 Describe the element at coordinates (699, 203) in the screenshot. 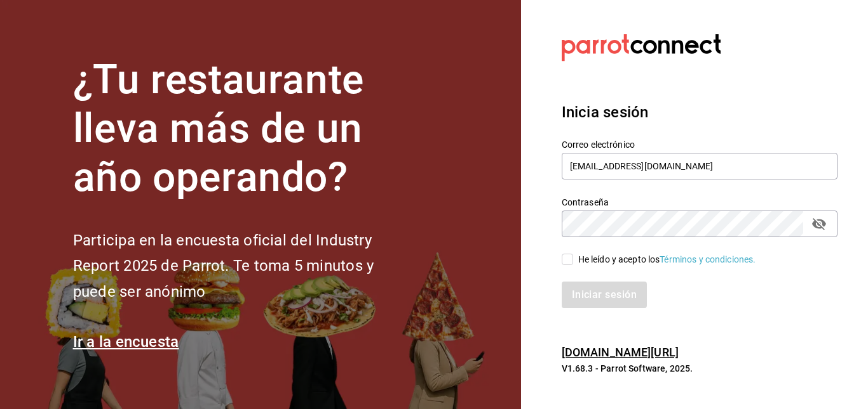

I see `label: Contraseña` at that location.